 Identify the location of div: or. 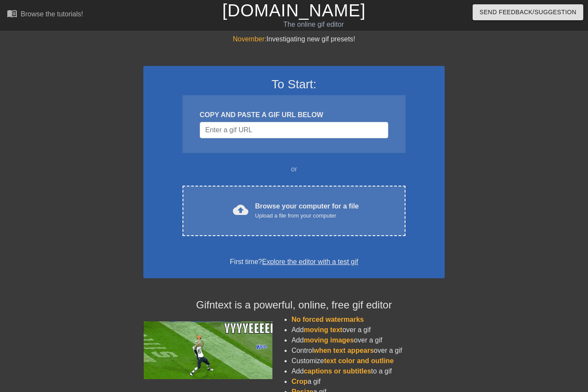
(294, 169).